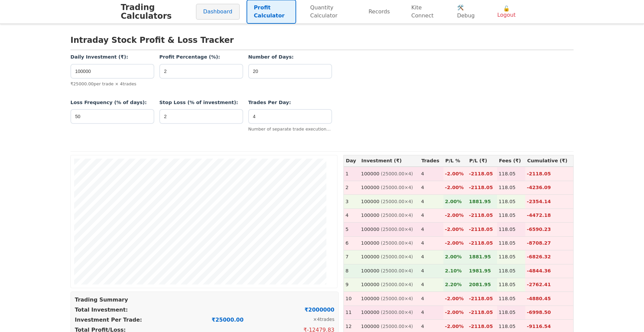 The height and width of the screenshot is (332, 644). I want to click on label: Trades Per Day:, so click(290, 103).